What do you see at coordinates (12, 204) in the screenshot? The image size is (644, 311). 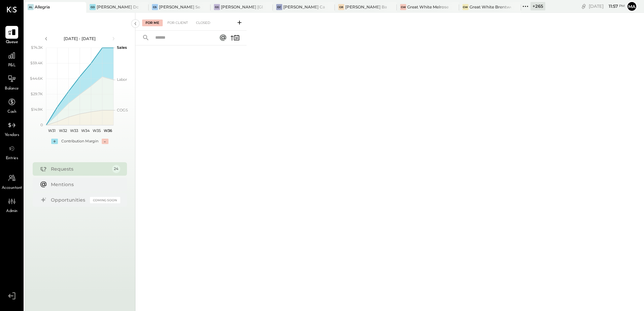 I see `a: Admin` at bounding box center [12, 204].